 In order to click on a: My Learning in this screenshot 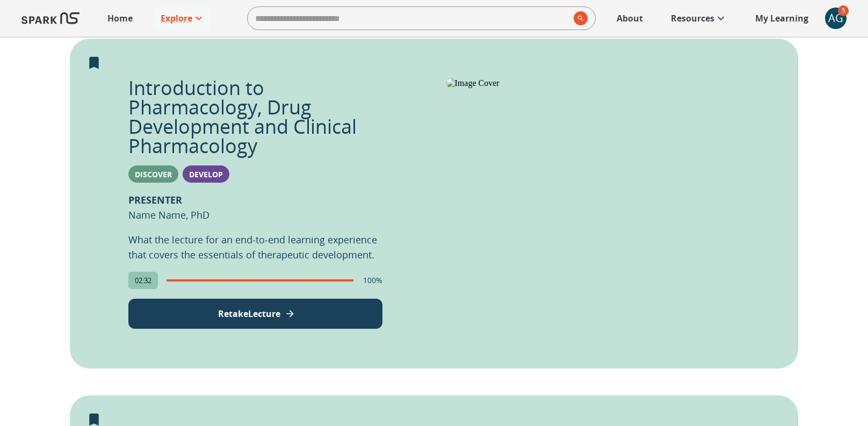, I will do `click(782, 18)`.